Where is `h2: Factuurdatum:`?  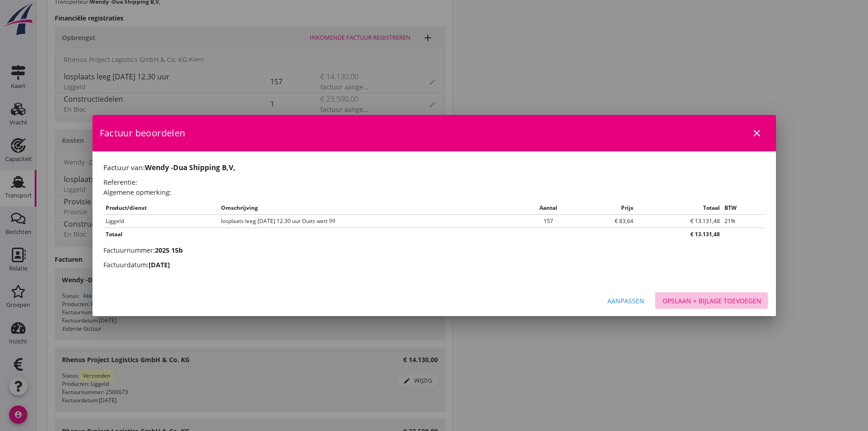
h2: Factuurdatum: is located at coordinates (434, 265).